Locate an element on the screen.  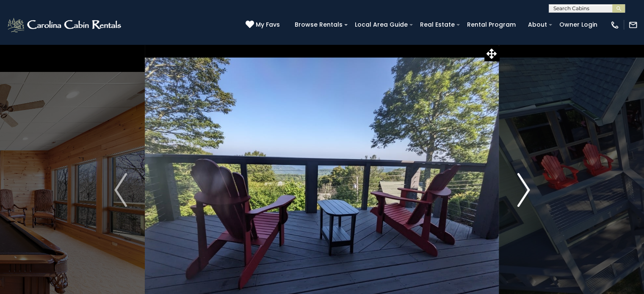
a: About is located at coordinates (537, 24).